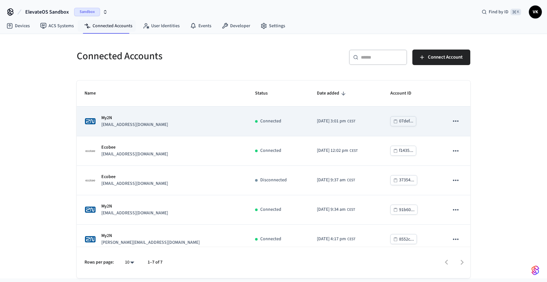 The image size is (547, 282). Describe the element at coordinates (47, 12) in the screenshot. I see `span: ElevateOS Sandbox` at that location.